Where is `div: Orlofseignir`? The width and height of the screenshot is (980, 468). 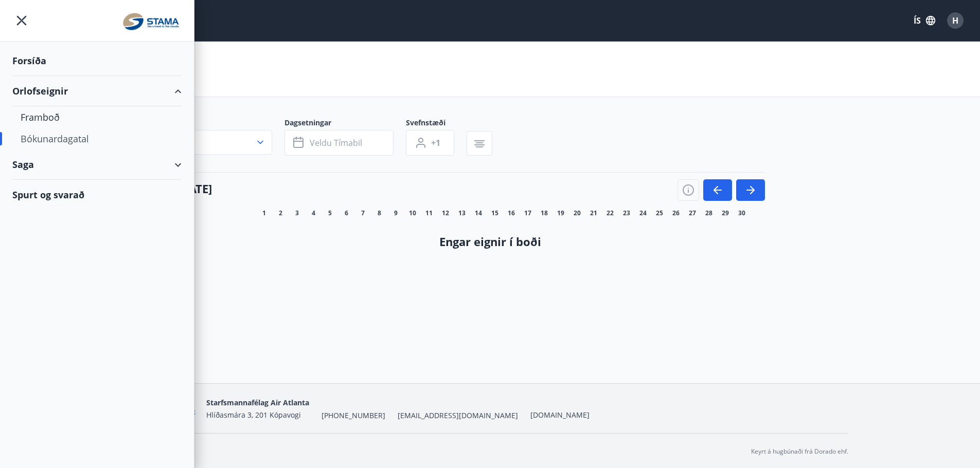
div: Orlofseignir is located at coordinates (97, 91).